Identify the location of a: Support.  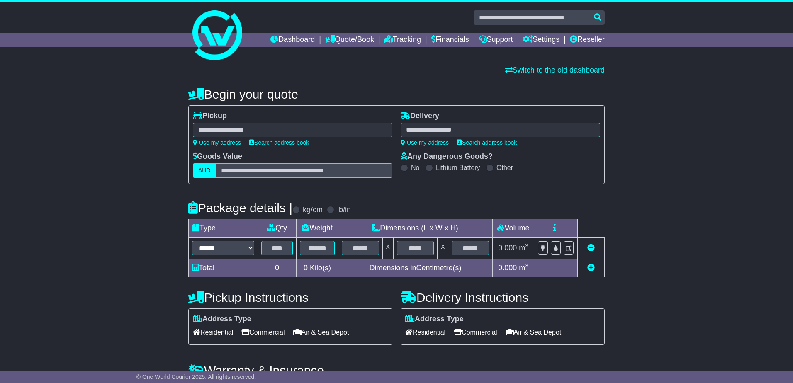
(495, 40).